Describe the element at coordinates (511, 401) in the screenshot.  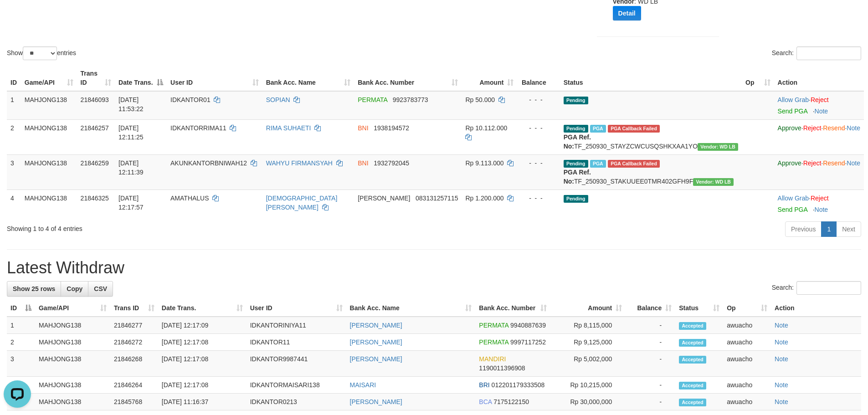
I see `span: Copy 7175122150 to clipboard` at that location.